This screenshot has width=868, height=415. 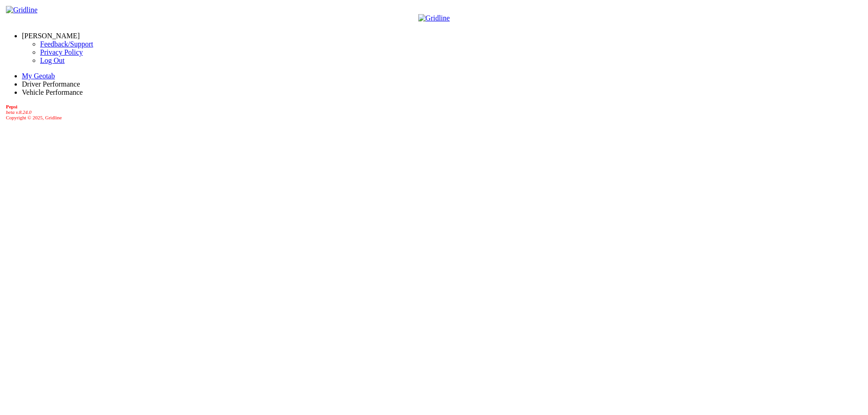 I want to click on a: Privacy Policy, so click(x=62, y=52).